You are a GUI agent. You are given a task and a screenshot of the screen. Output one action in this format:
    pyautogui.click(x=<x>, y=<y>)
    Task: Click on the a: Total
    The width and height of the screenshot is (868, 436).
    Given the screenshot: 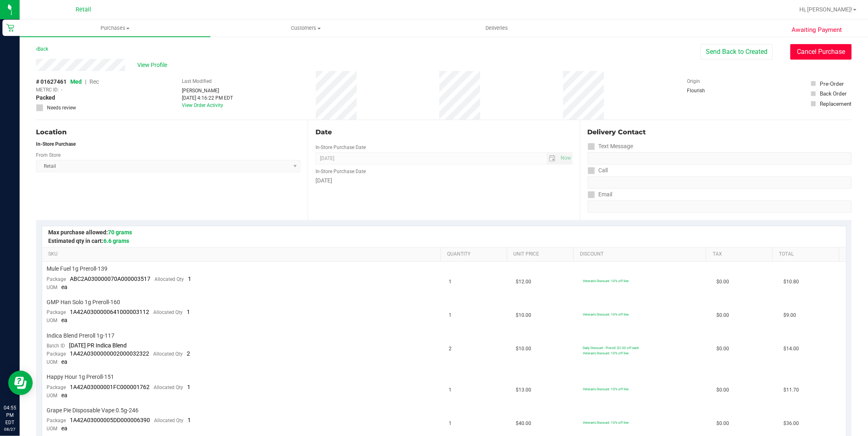 What is the action you would take?
    pyautogui.click(x=807, y=255)
    